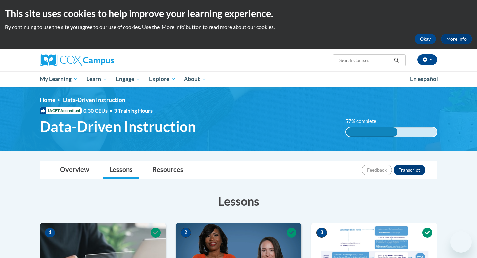  Describe the element at coordinates (409, 170) in the screenshot. I see `button: Transcript` at that location.